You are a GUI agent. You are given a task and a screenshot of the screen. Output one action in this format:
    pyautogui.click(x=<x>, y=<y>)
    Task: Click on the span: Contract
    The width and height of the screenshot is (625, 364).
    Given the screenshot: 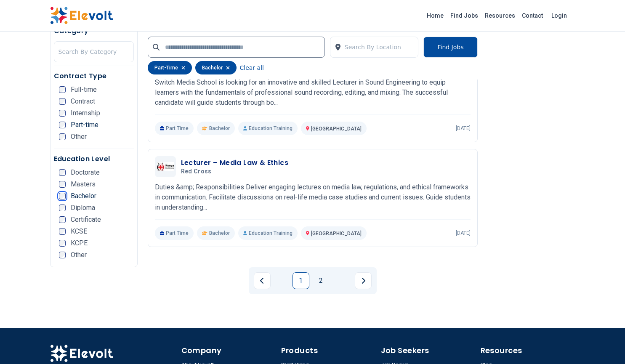 What is the action you would take?
    pyautogui.click(x=83, y=101)
    